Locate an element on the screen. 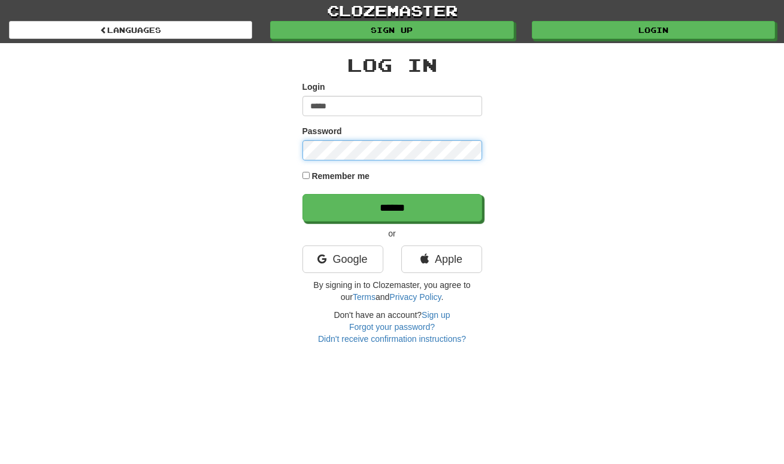  a: Terms is located at coordinates (364, 297).